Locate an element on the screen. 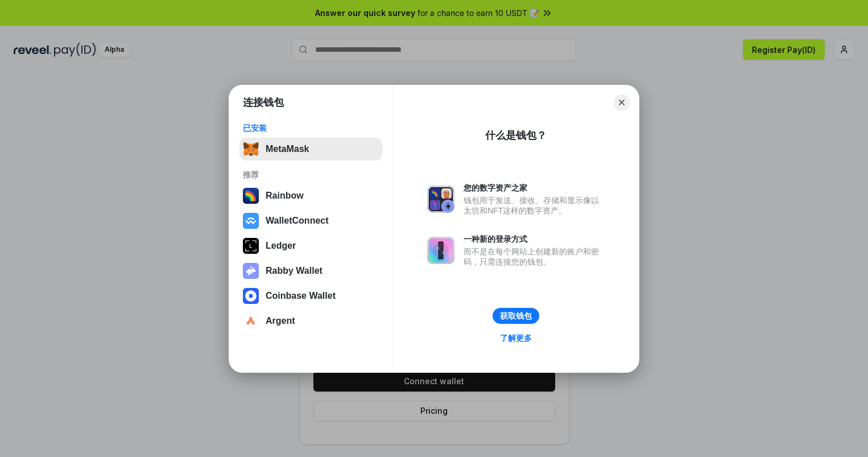 The image size is (868, 457). button: MetaMask is located at coordinates (311, 149).